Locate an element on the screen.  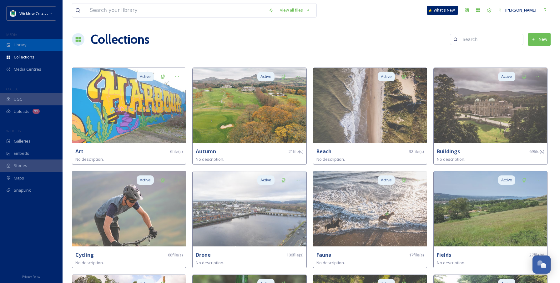
img: DJI_0005.jpg is located at coordinates (249, 105).